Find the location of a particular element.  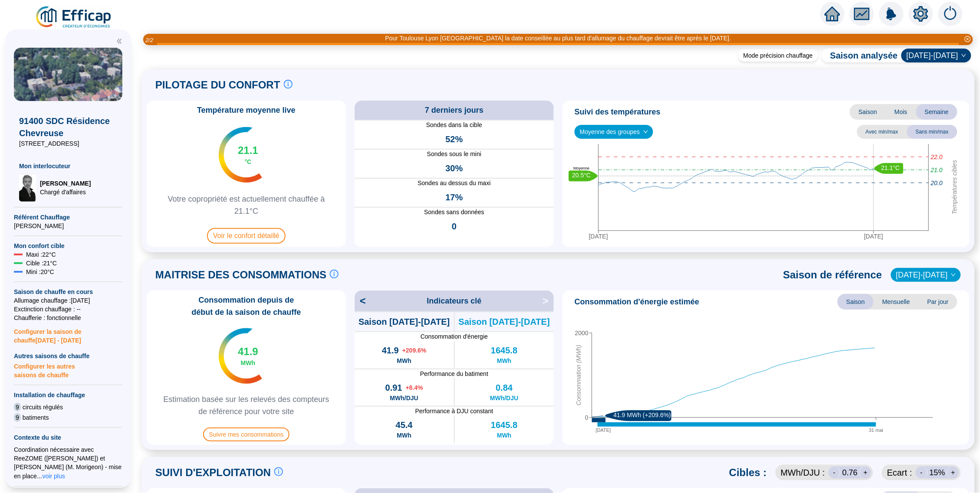

span: Configurer les autres saisons de chauffe is located at coordinates (68, 370).